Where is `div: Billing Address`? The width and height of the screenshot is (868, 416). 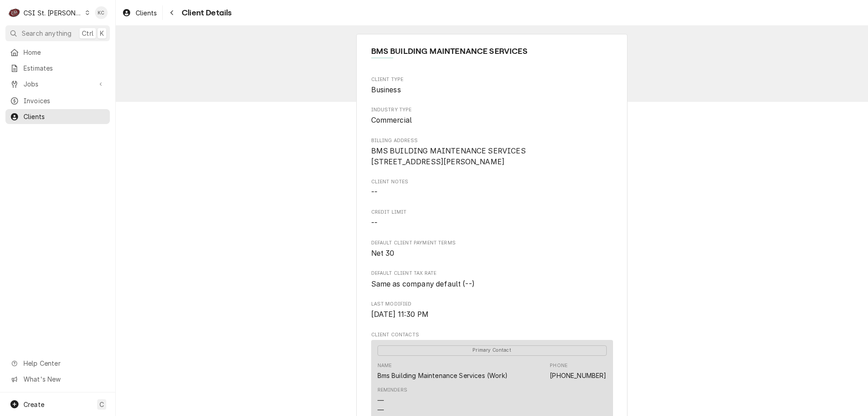
div: Billing Address is located at coordinates (492, 152).